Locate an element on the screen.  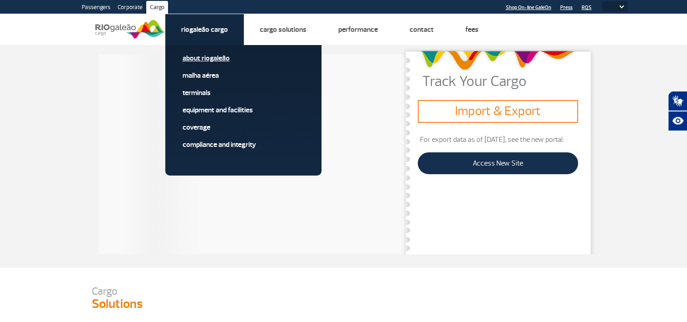
a: Equipment and Facilities is located at coordinates (244, 110).